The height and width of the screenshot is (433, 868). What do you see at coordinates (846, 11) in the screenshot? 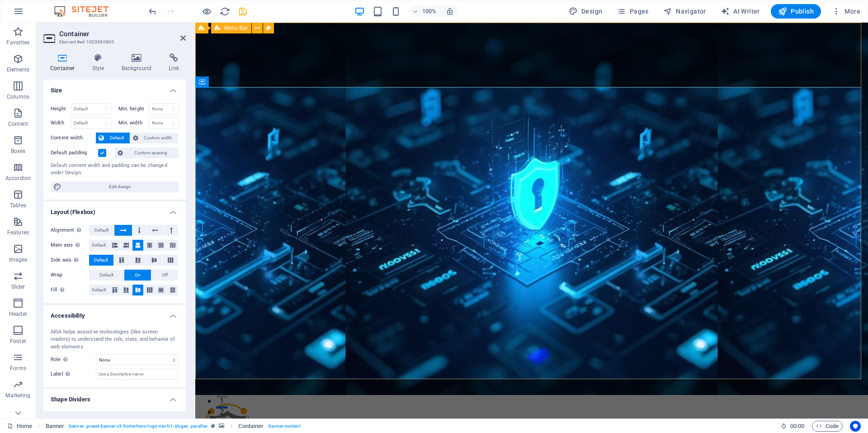
I see `button: More` at bounding box center [846, 11].